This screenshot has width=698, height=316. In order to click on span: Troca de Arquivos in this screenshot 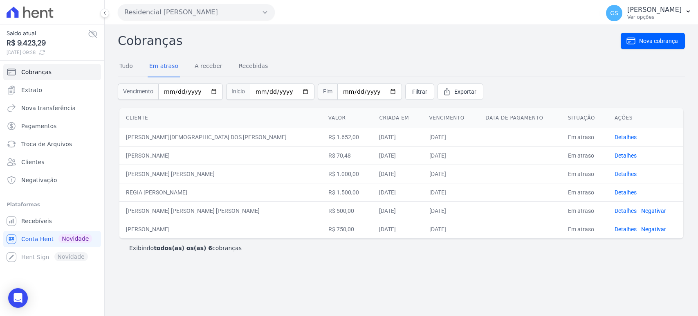, I will do `click(47, 144)`.